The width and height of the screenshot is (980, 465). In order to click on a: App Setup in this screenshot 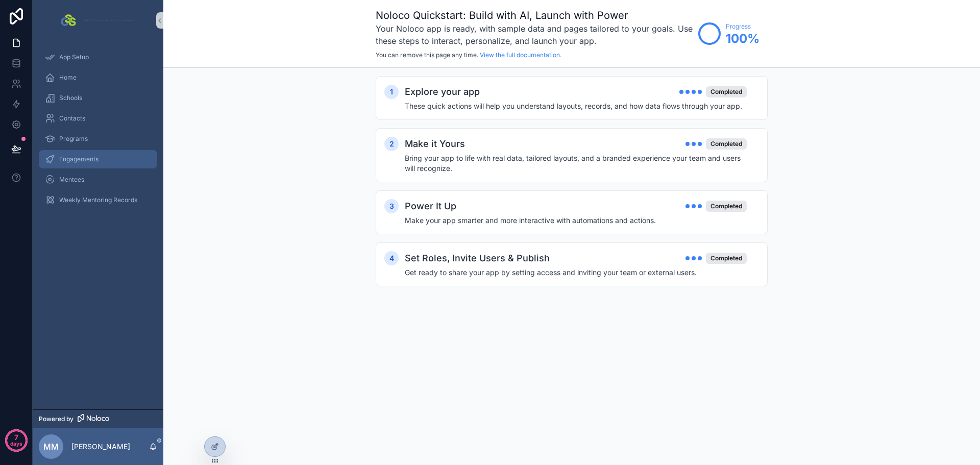, I will do `click(98, 58)`.